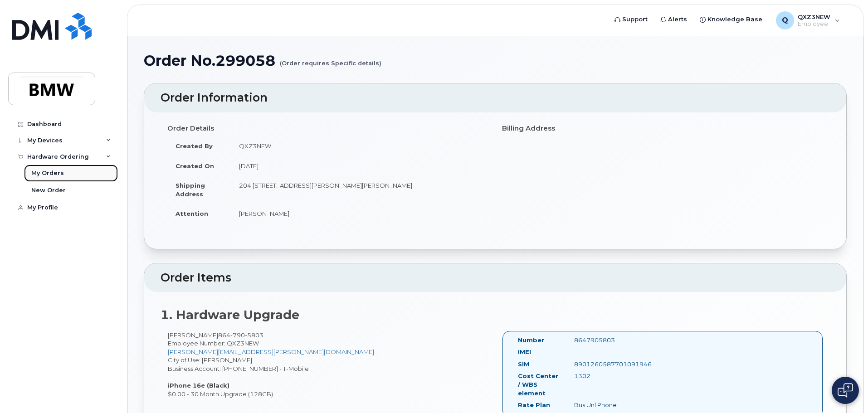 This screenshot has height=413, width=868. What do you see at coordinates (845, 391) in the screenshot?
I see `img: Open chat` at bounding box center [845, 391].